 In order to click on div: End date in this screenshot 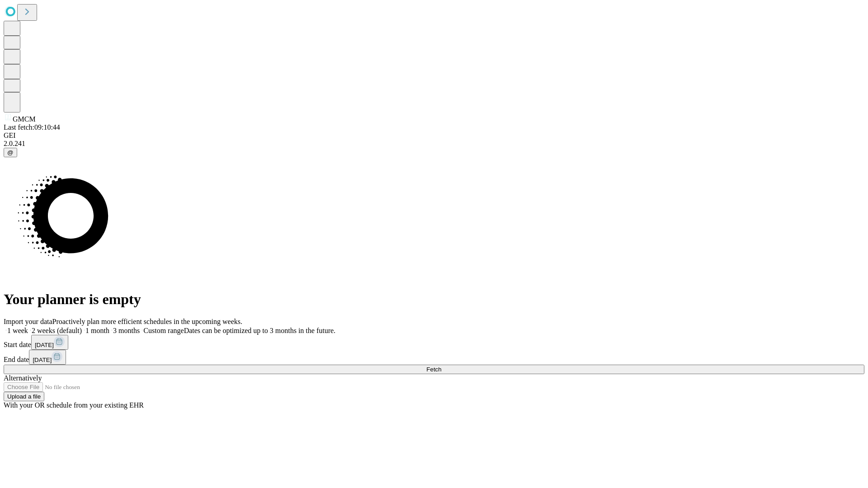, I will do `click(434, 357)`.